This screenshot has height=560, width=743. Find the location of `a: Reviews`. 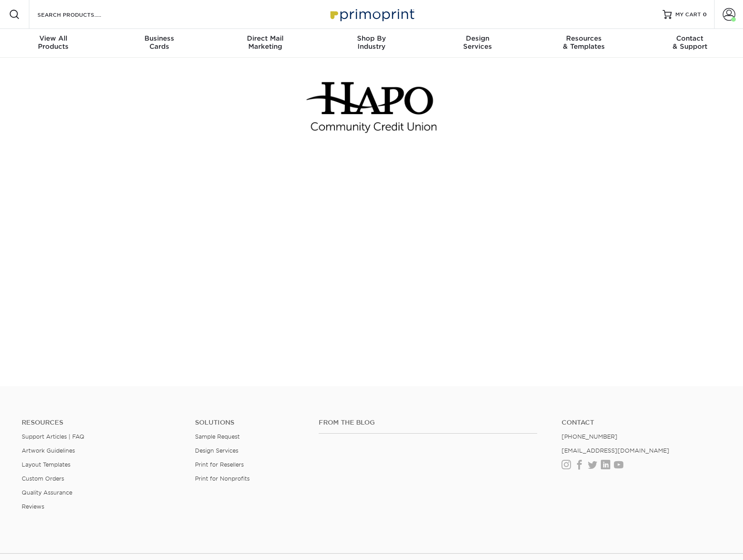

a: Reviews is located at coordinates (33, 506).